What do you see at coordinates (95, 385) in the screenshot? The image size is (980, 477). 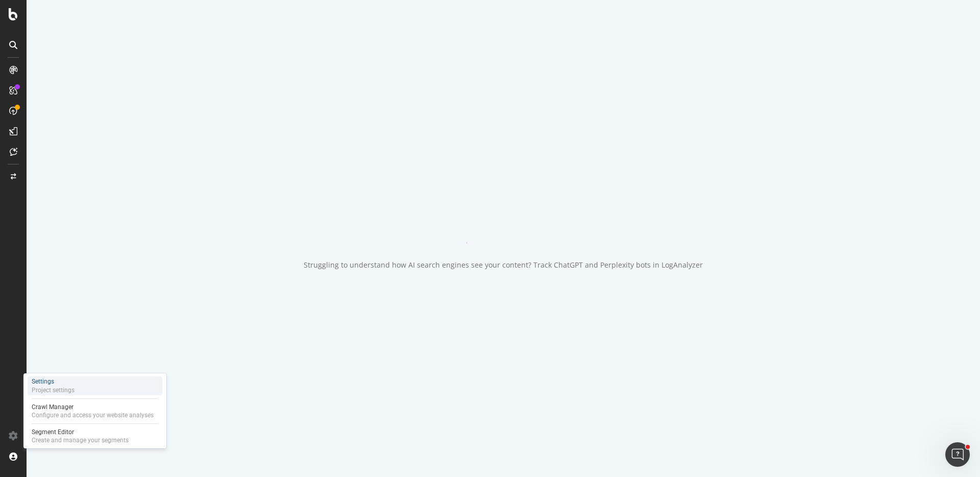 I see `a: SettingsProject settings` at bounding box center [95, 385].